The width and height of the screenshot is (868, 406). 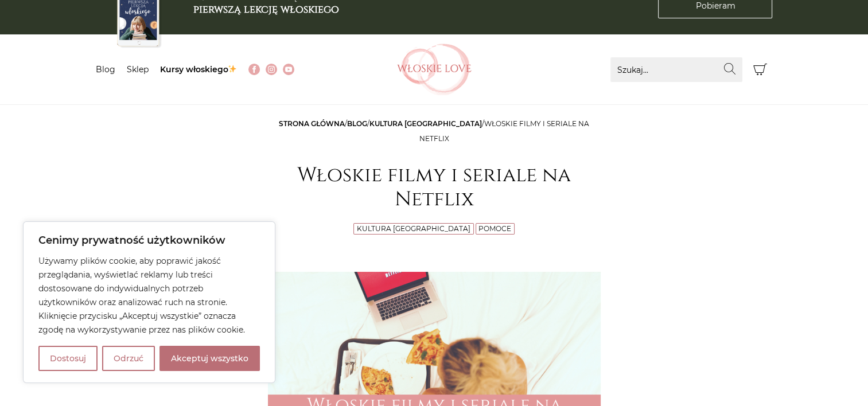 What do you see at coordinates (149, 241) in the screenshot?
I see `p: Cenimy prywatność użytkowników` at bounding box center [149, 241].